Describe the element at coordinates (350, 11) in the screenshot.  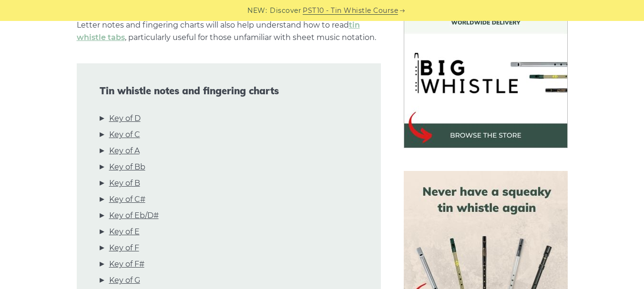
I see `a: PST10 - Tin Whistle Course` at that location.